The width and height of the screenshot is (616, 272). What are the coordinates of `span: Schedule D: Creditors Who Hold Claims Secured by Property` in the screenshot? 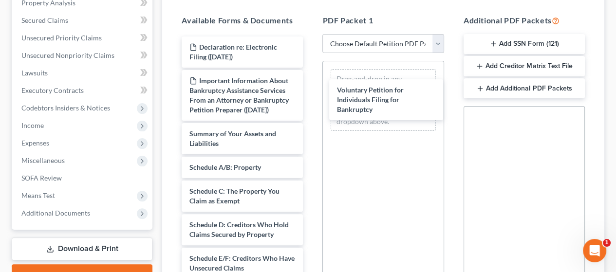 It's located at (239, 229).